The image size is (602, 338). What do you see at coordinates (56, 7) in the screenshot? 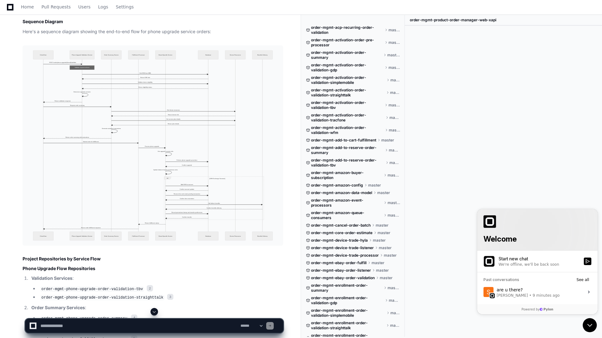
I see `span: Pull Requests` at bounding box center [56, 7].